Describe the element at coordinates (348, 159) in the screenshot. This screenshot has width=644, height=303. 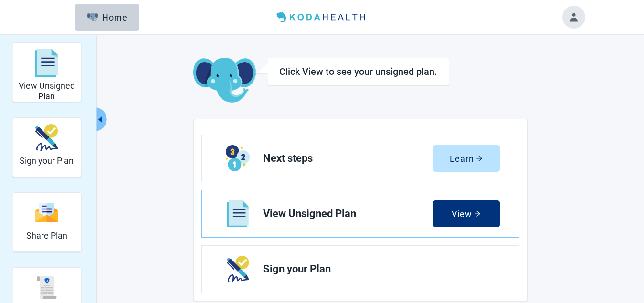
I see `span: Next steps` at that location.